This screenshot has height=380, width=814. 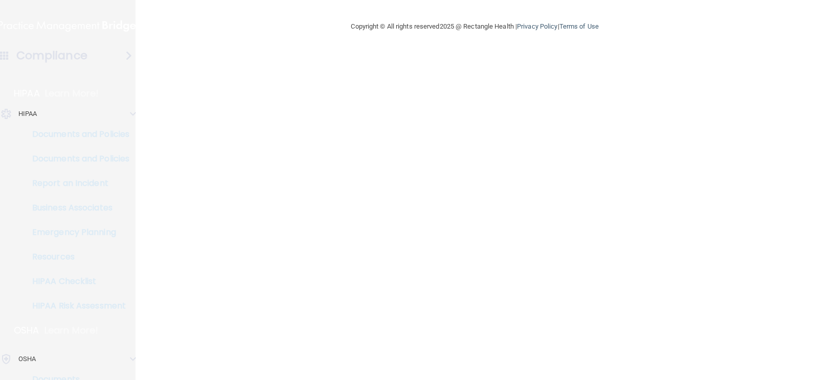 What do you see at coordinates (475, 27) in the screenshot?
I see `div: Copyright © All rights reserved 2025 @ Rectangle Health | |` at bounding box center [475, 27].